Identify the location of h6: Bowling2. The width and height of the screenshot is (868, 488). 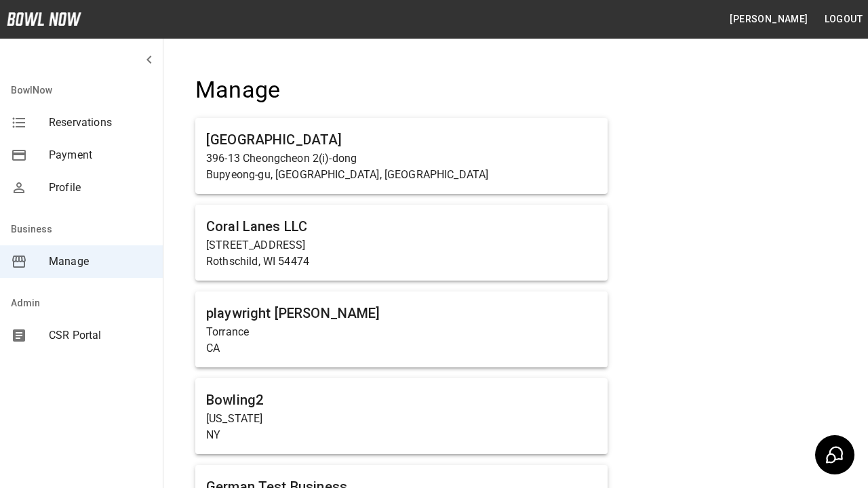
(402, 400).